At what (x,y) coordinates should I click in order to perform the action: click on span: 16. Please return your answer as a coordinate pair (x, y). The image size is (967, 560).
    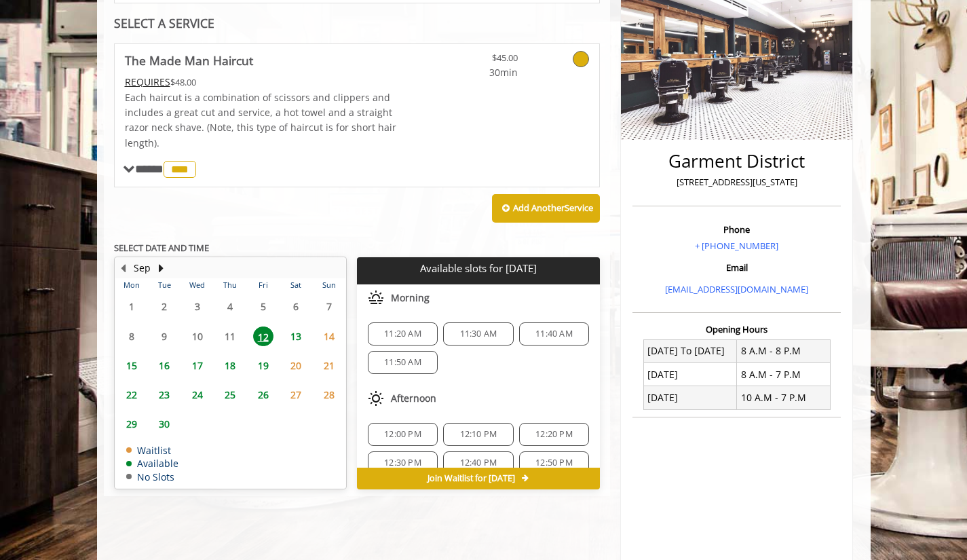
    Looking at the image, I should click on (164, 365).